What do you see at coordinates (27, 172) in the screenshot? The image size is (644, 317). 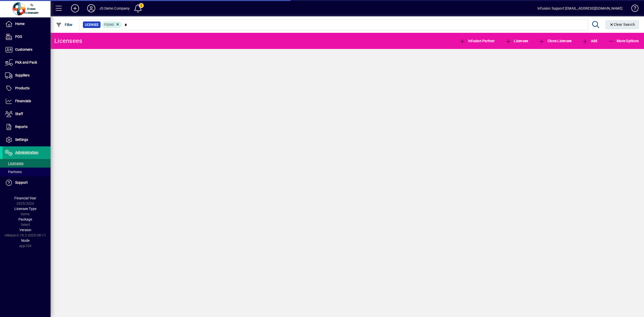 I see `a: Partners` at bounding box center [27, 172].